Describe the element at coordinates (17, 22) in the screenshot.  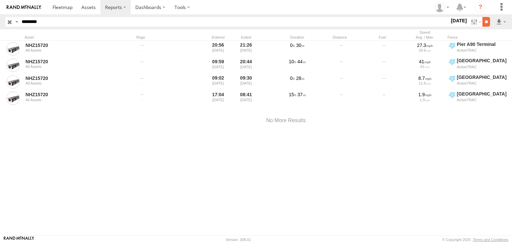
I see `label: Search Query` at that location.